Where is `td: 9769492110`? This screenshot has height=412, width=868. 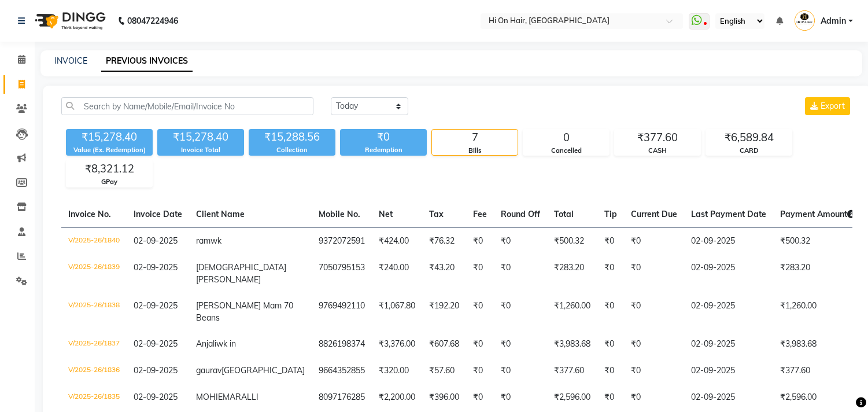
td: 9769492110 is located at coordinates (342, 312).